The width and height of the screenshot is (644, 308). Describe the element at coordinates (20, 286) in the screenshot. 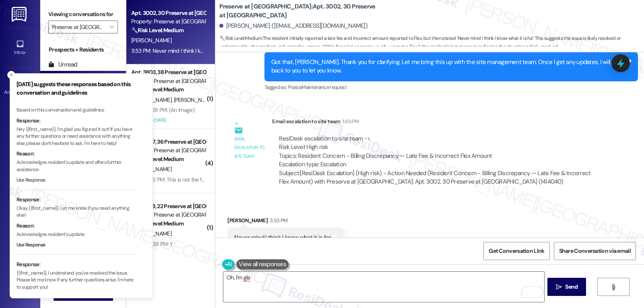

I see `a: Templates •` at that location.